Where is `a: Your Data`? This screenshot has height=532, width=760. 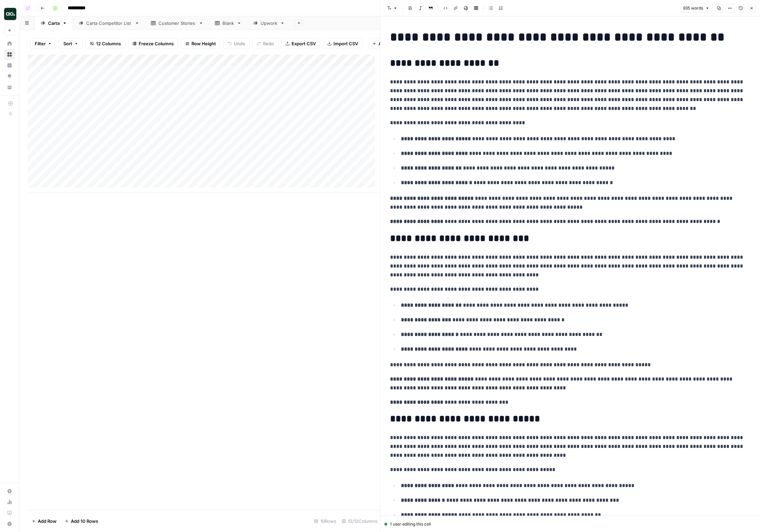
a: Your Data is located at coordinates (9, 87).